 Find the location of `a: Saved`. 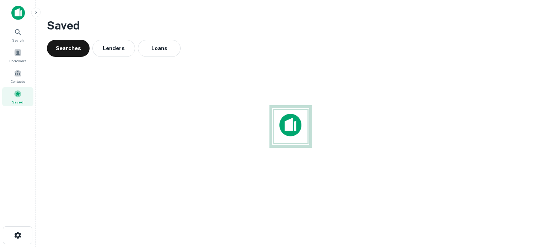

a: Saved is located at coordinates (18, 97).